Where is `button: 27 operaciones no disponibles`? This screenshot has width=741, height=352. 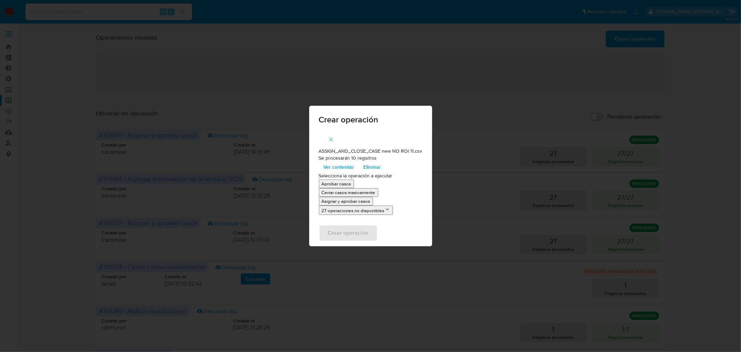 button: 27 operaciones no disponibles is located at coordinates (356, 210).